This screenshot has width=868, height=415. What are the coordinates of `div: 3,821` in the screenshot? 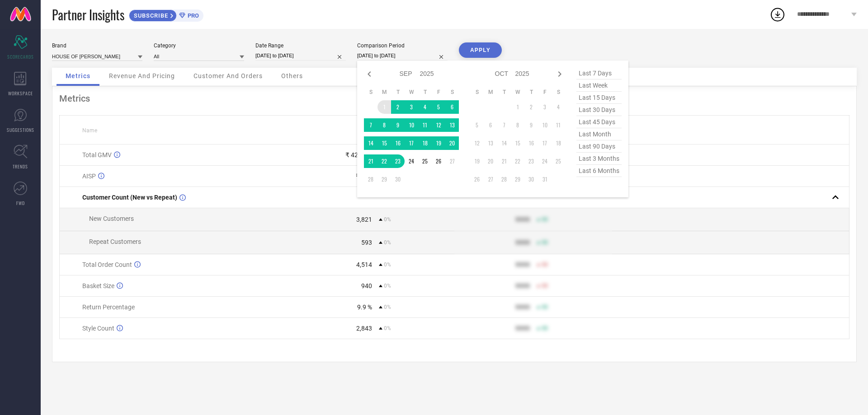 It's located at (364, 219).